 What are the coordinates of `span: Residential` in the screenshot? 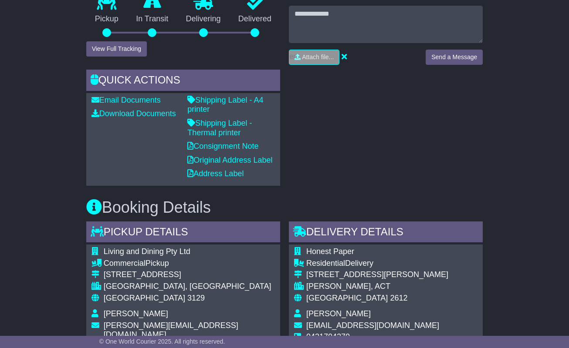 It's located at (325, 263).